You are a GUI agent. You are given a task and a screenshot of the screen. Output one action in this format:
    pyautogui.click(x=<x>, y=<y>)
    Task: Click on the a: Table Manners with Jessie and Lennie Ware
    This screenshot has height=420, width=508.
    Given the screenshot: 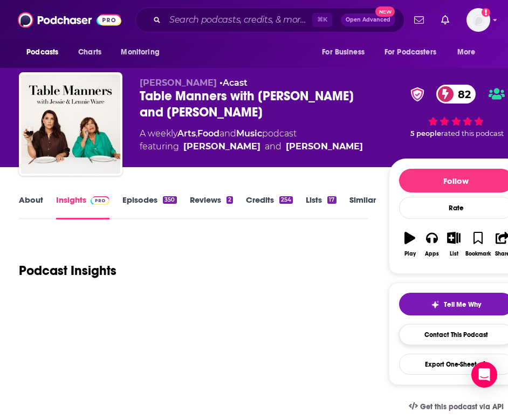 What is the action you would take?
    pyautogui.click(x=70, y=124)
    